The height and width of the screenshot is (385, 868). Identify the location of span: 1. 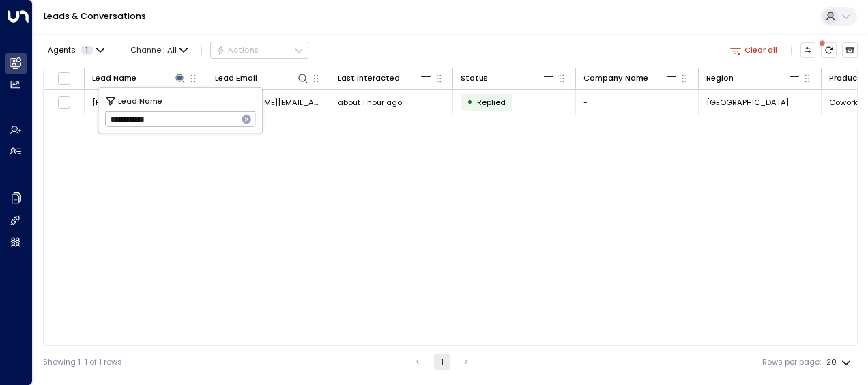
(87, 50).